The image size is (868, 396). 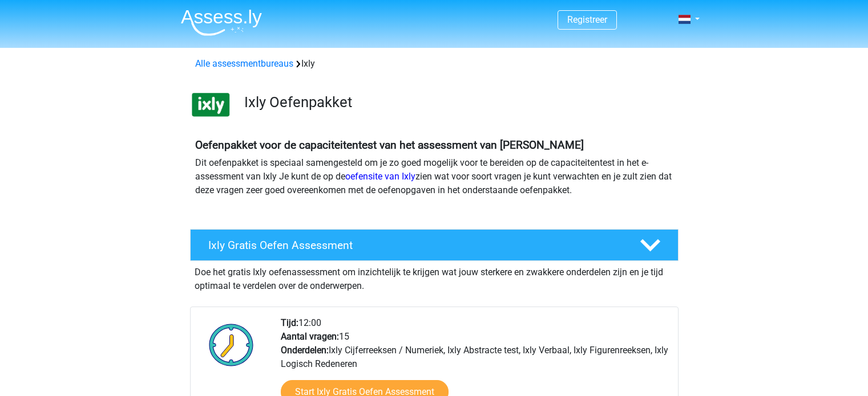 What do you see at coordinates (380, 176) in the screenshot?
I see `a: oefensite van Ixly` at bounding box center [380, 176].